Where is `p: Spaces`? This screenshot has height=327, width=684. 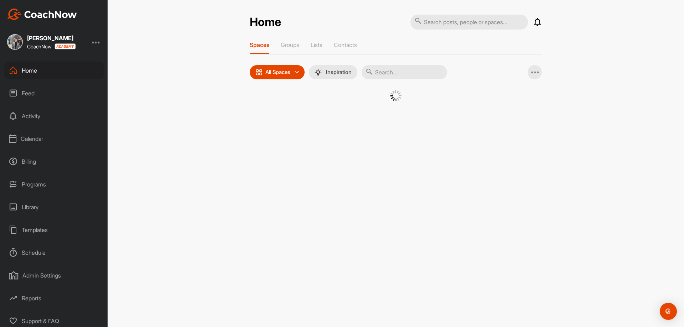 p: Spaces is located at coordinates (259, 45).